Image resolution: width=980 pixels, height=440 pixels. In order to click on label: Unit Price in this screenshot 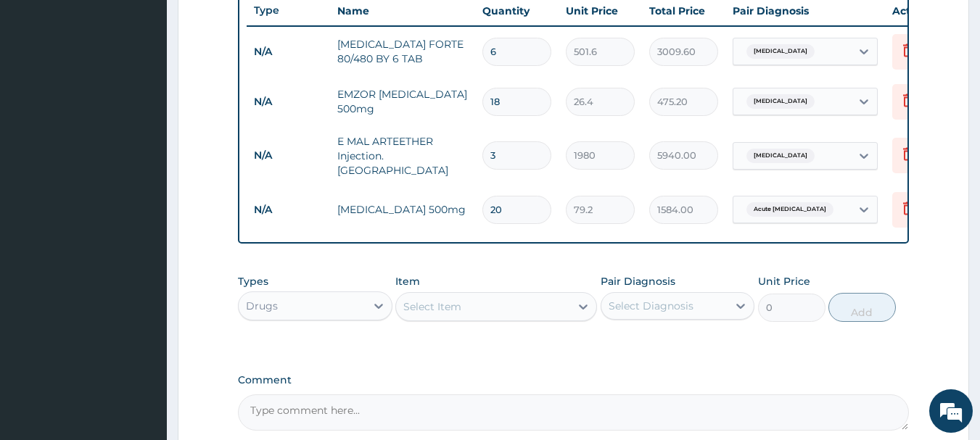, I will do `click(784, 281)`.